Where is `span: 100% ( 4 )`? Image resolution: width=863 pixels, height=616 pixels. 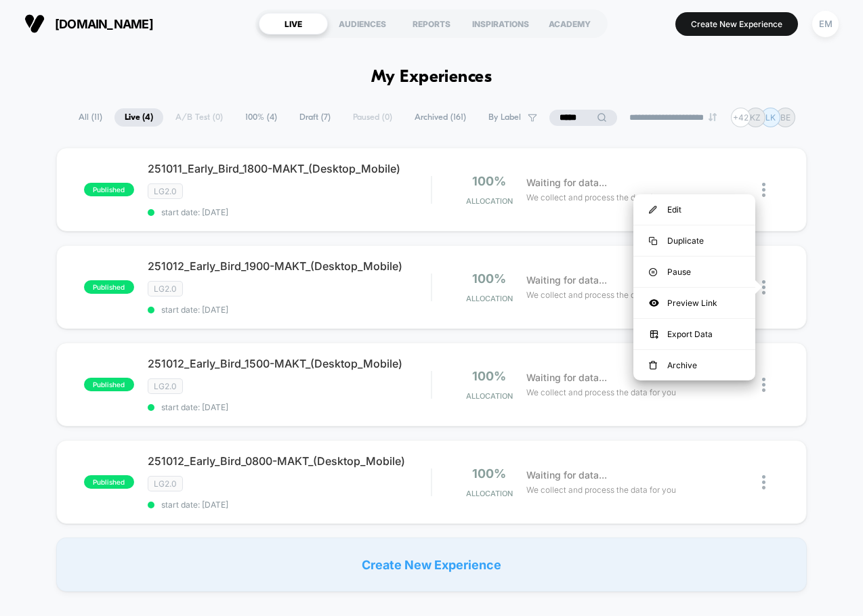
span: 100% ( 4 ) is located at coordinates (261, 117).